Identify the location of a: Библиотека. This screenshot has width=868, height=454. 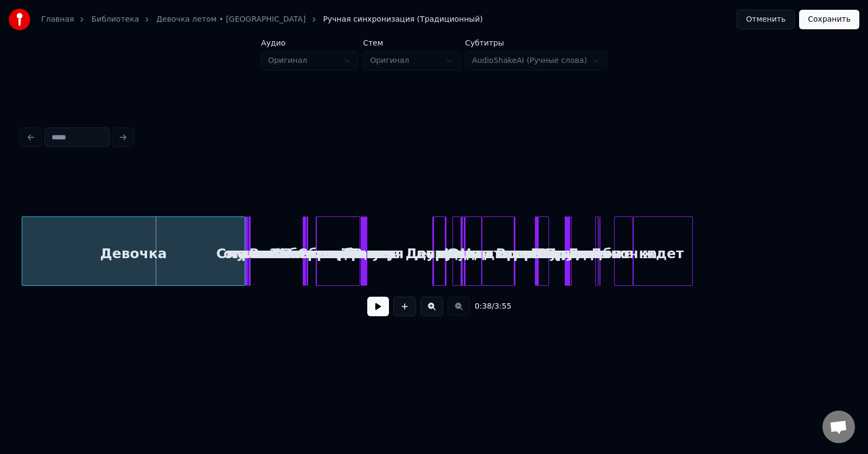
(115, 20).